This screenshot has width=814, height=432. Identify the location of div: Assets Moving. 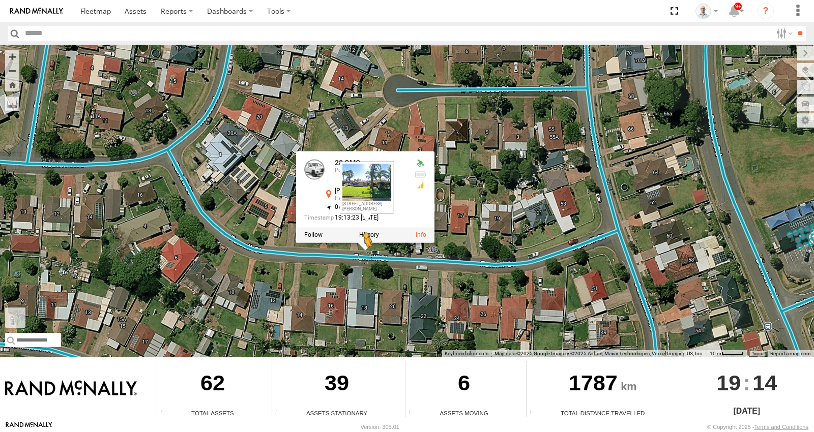
(463, 413).